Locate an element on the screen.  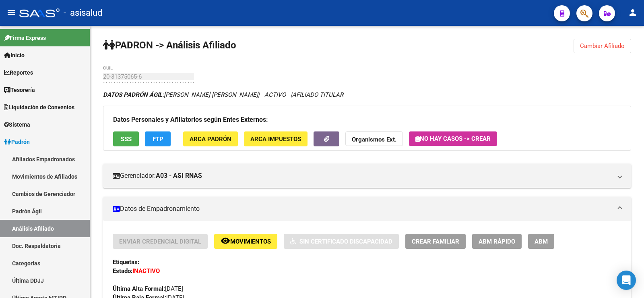
span: Padrón is located at coordinates (17, 142).